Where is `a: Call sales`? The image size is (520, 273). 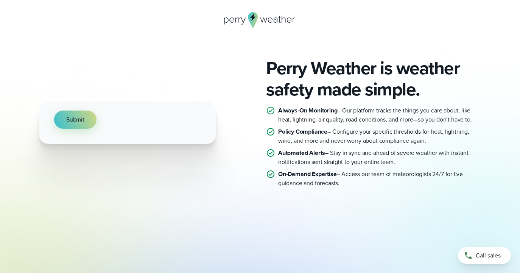 a: Call sales is located at coordinates (485, 256).